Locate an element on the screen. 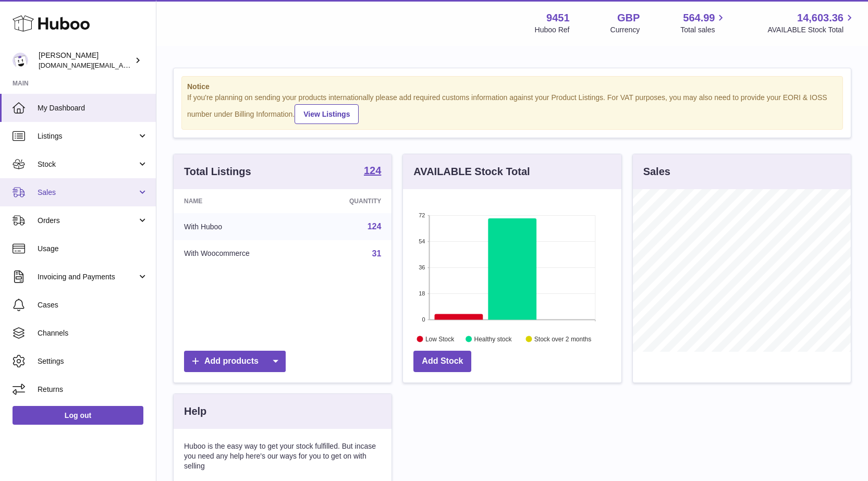  strong: 9451 is located at coordinates (558, 17).